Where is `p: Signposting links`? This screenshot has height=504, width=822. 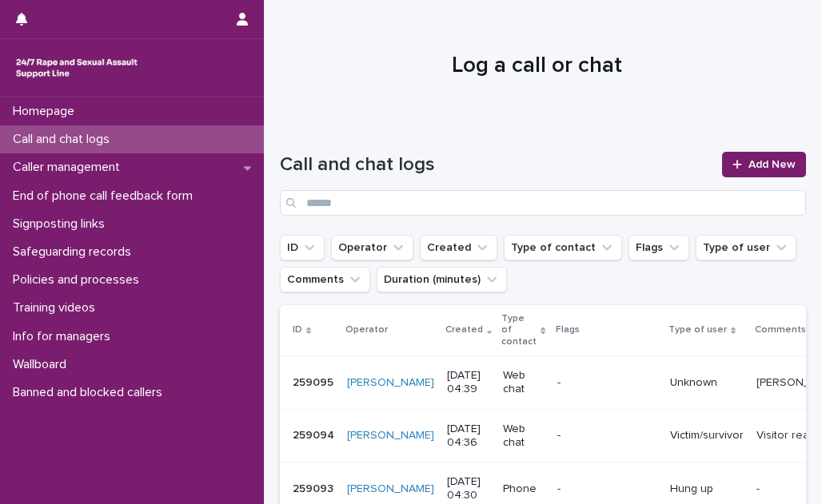
p: Signposting links is located at coordinates (62, 224).